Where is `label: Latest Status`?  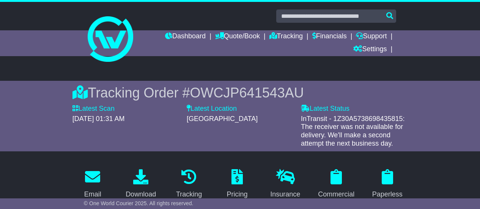
label: Latest Status is located at coordinates (325, 109).